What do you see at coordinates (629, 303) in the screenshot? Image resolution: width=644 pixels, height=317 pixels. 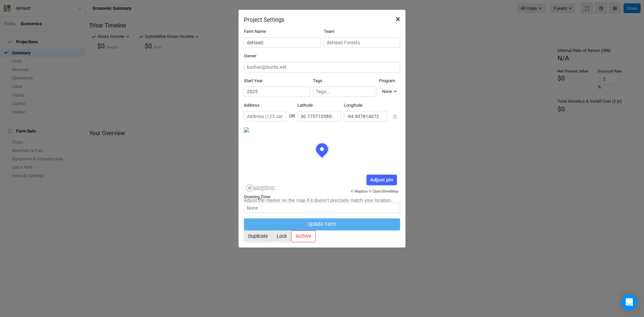 I see `div: Open Intercom Messenger` at bounding box center [629, 303].